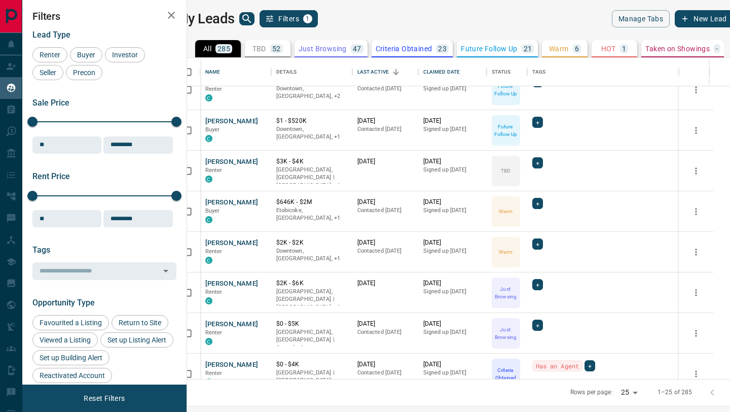 The height and width of the screenshot is (412, 730). Describe the element at coordinates (140, 323) in the screenshot. I see `div: Return to Site` at that location.